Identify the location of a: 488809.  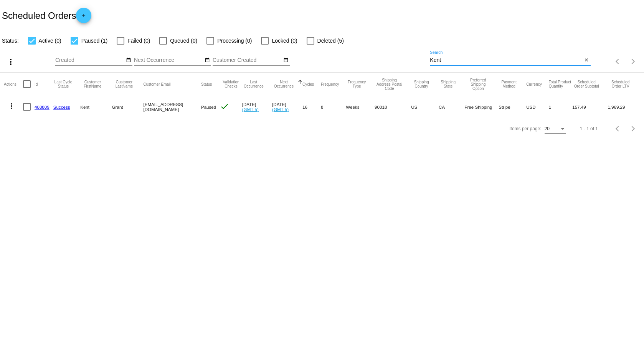
(42, 107).